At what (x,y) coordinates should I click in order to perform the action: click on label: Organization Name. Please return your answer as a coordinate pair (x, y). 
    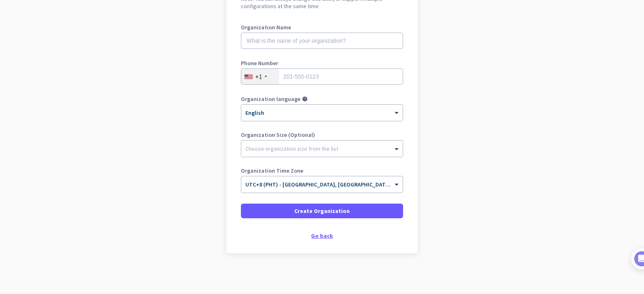
    Looking at the image, I should click on (322, 27).